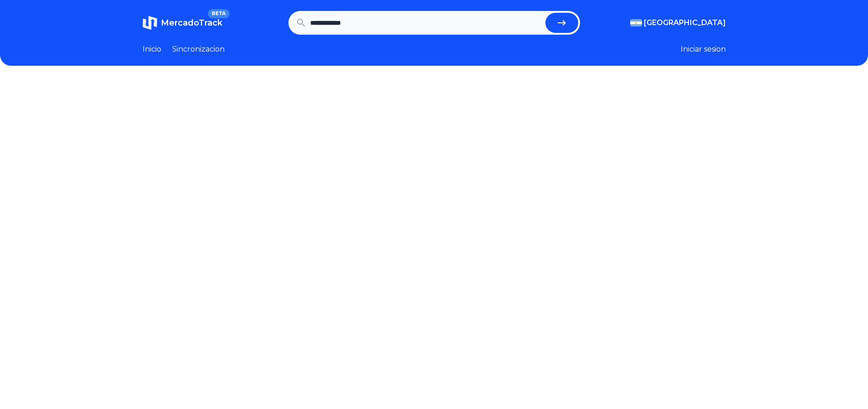 The width and height of the screenshot is (868, 409). Describe the element at coordinates (152, 50) in the screenshot. I see `a: Inicio` at that location.